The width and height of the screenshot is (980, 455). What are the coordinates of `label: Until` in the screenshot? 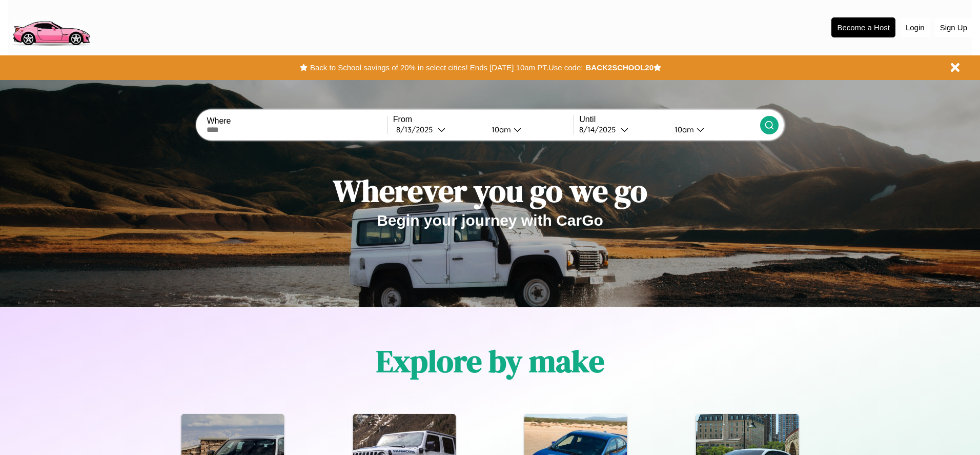 It's located at (670, 120).